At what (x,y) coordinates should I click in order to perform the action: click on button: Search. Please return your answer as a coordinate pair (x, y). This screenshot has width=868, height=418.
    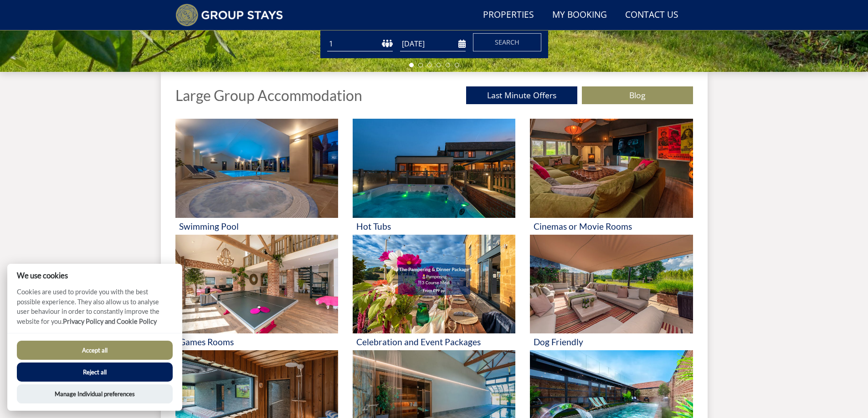
    Looking at the image, I should click on (507, 43).